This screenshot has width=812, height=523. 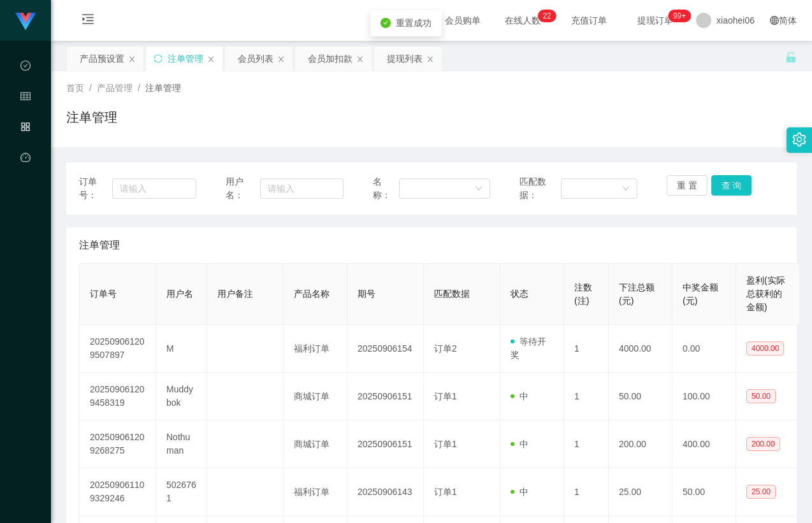 I want to click on span: 订单号：, so click(x=96, y=188).